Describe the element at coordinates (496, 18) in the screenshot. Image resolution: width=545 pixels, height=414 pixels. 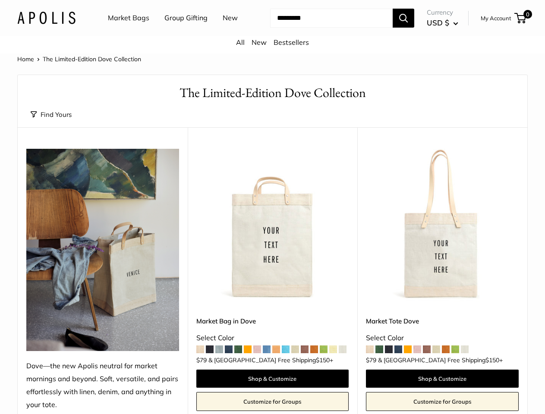
I see `a: My Account` at that location.